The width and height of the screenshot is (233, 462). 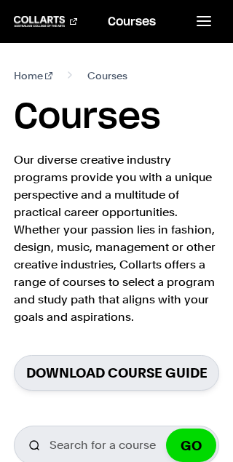 I want to click on p: Our diverse creative industry programs provide you with a unique perspective and a multitude of p..., so click(x=116, y=239).